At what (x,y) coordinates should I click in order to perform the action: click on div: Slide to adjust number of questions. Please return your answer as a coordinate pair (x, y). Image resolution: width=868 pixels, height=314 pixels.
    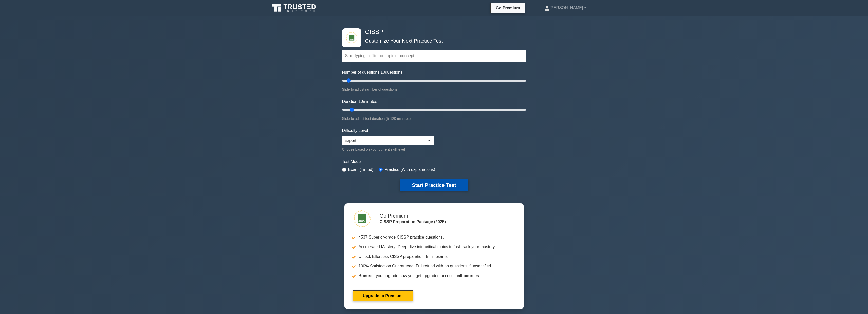
    Looking at the image, I should click on (434, 89).